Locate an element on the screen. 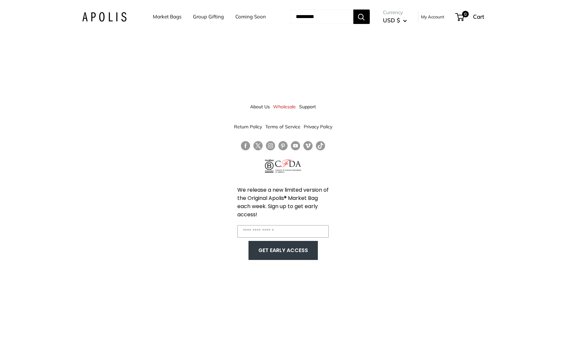 The image size is (566, 364). a: About Us is located at coordinates (260, 107).